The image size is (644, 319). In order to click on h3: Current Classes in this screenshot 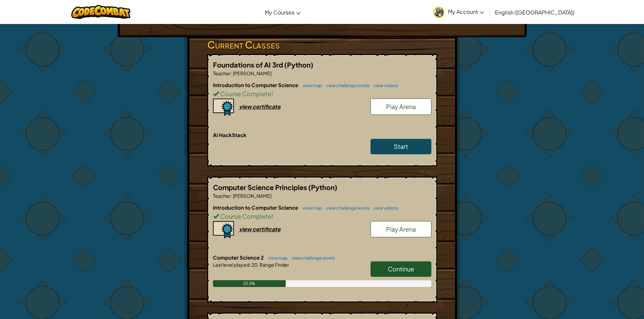, I will do `click(322, 45)`.